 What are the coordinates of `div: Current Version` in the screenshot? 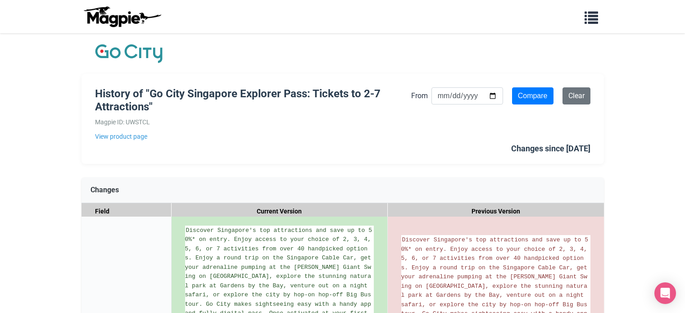 It's located at (280, 211).